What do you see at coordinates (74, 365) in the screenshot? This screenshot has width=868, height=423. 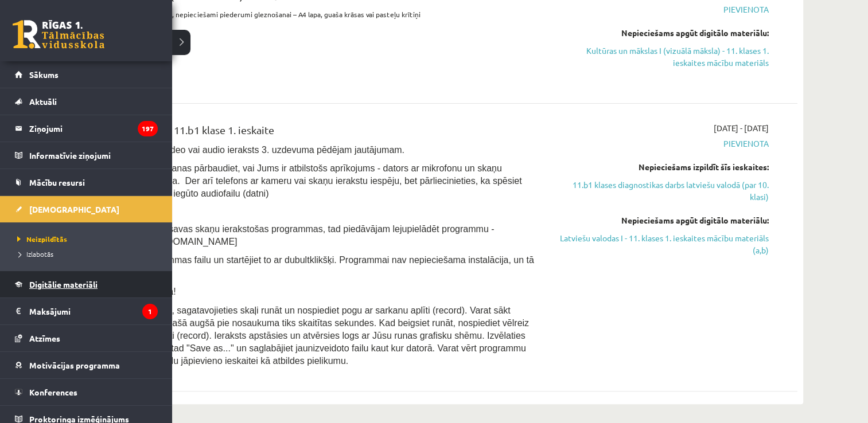 I see `span: Motivācijas programma` at bounding box center [74, 365].